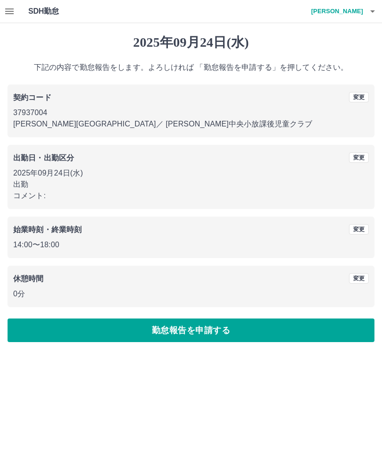 The width and height of the screenshot is (382, 461). What do you see at coordinates (28, 278) in the screenshot?
I see `b: 休憩時間` at bounding box center [28, 278].